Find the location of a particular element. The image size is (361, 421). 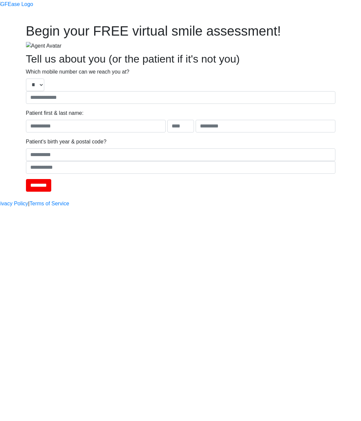

label: Patient's birth year & postal code? is located at coordinates (66, 142).